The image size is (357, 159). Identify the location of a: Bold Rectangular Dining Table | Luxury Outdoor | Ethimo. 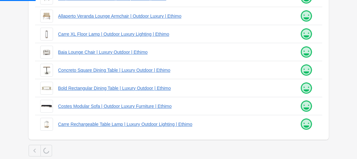
(172, 88).